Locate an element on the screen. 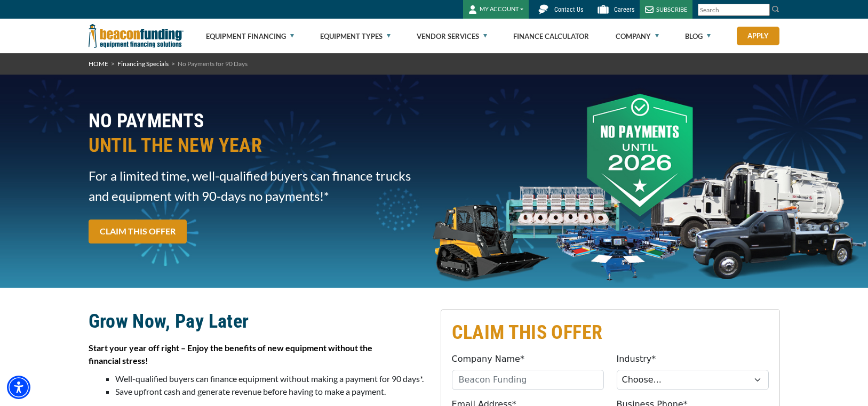 This screenshot has width=868, height=406. strong: Start your year off right – Enjoy the benefits of new equipment without the financial stress! is located at coordinates (231, 354).